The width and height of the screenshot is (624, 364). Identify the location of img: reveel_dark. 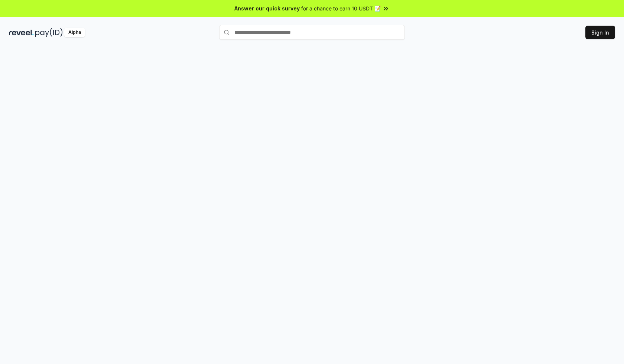
(21, 32).